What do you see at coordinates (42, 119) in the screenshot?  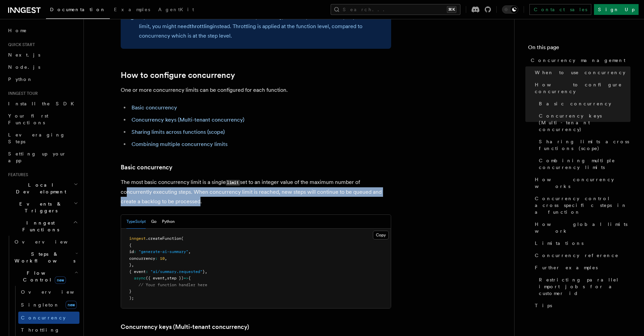 I see `a: Your first Functions` at bounding box center [42, 119].